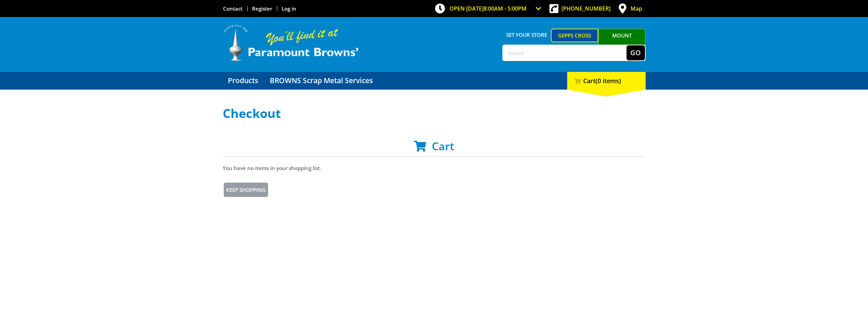  Describe the element at coordinates (434, 113) in the screenshot. I see `h1: Checkout` at that location.